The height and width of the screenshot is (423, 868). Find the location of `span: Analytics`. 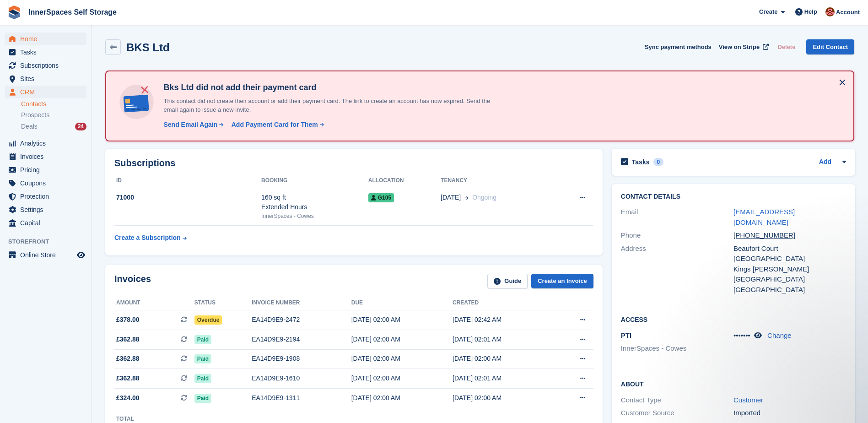

span: Analytics is located at coordinates (47, 143).